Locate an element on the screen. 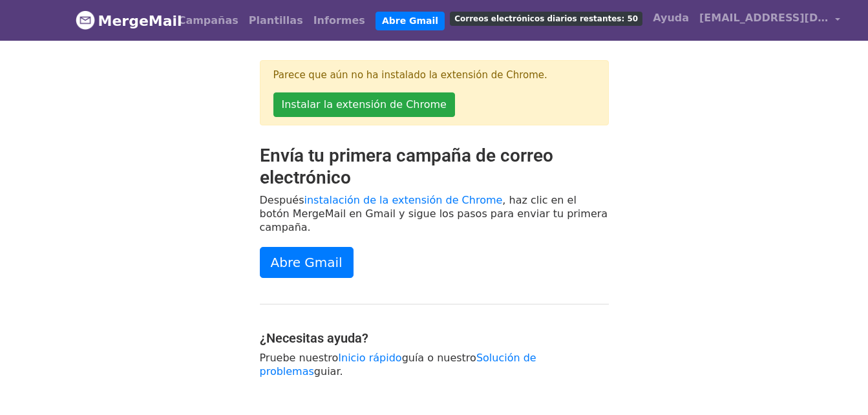 Image resolution: width=868 pixels, height=415 pixels. h2: Envía tu primera campaña de correo electrónico is located at coordinates (434, 166).